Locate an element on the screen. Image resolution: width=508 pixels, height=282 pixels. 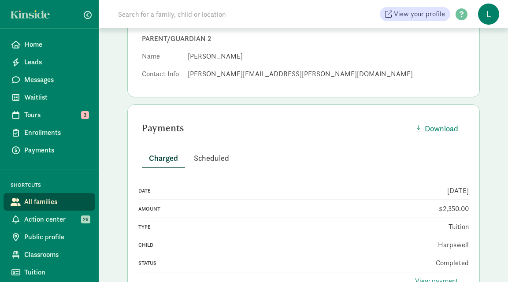
div: Type is located at coordinates (220, 227).